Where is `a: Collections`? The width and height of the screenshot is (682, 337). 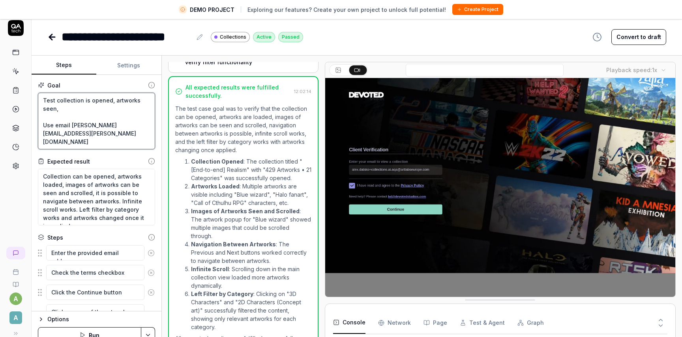 a: Collections is located at coordinates (230, 37).